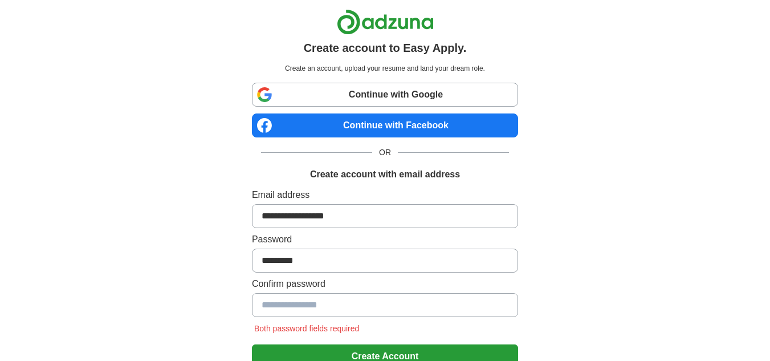 This screenshot has width=770, height=361. I want to click on h1: Create account with email address, so click(385, 174).